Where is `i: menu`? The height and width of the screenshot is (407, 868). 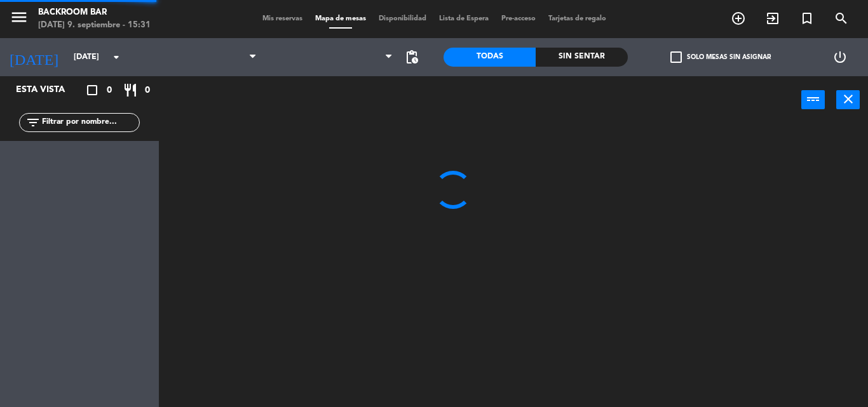 i: menu is located at coordinates (19, 17).